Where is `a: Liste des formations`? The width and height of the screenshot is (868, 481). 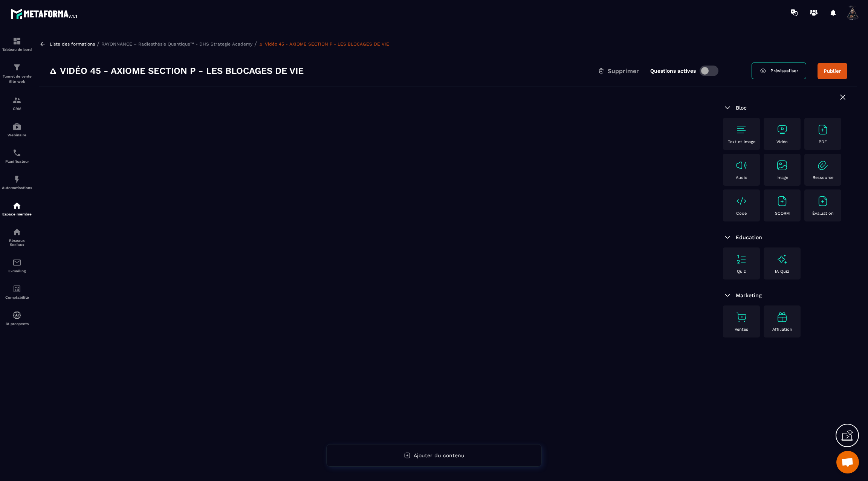
a: Liste des formations is located at coordinates (72, 44).